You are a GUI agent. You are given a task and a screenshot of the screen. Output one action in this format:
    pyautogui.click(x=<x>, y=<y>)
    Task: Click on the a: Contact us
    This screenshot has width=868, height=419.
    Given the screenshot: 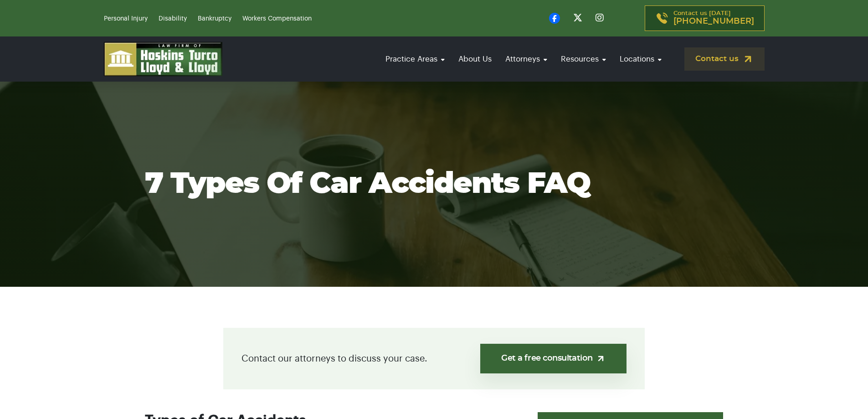 What is the action you would take?
    pyautogui.click(x=724, y=59)
    